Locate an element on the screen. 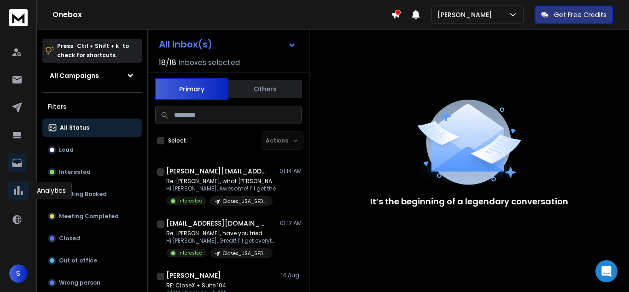 This screenshot has height=292, width=629. img: logo is located at coordinates (18, 18).